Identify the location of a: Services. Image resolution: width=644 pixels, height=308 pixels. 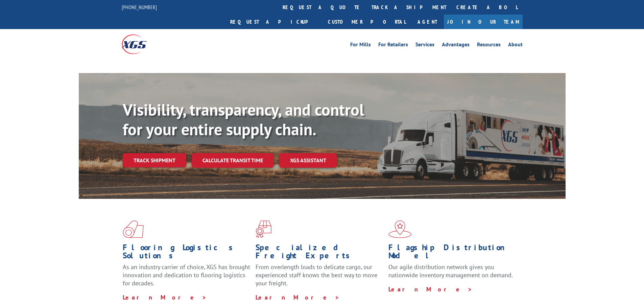
(425, 46).